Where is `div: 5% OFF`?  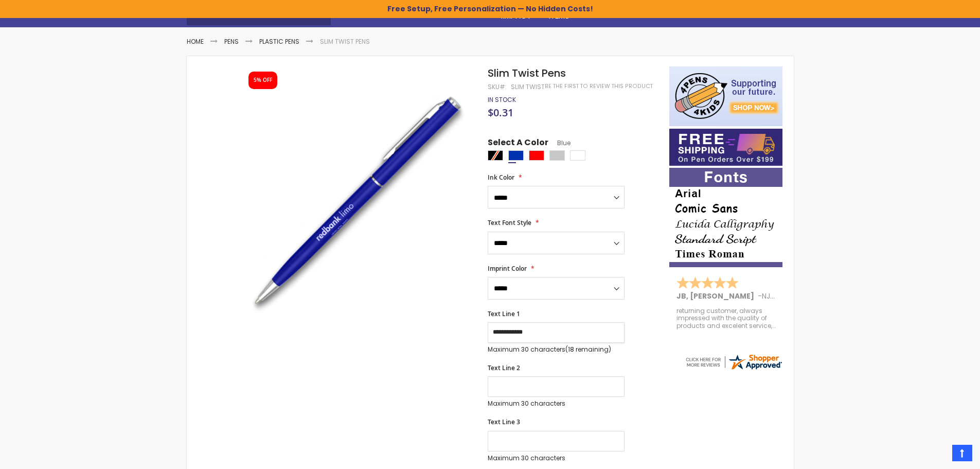 div: 5% OFF is located at coordinates (263, 80).